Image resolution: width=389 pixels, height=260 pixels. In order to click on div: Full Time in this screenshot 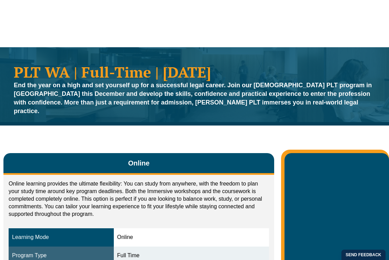, I will do `click(191, 255)`.